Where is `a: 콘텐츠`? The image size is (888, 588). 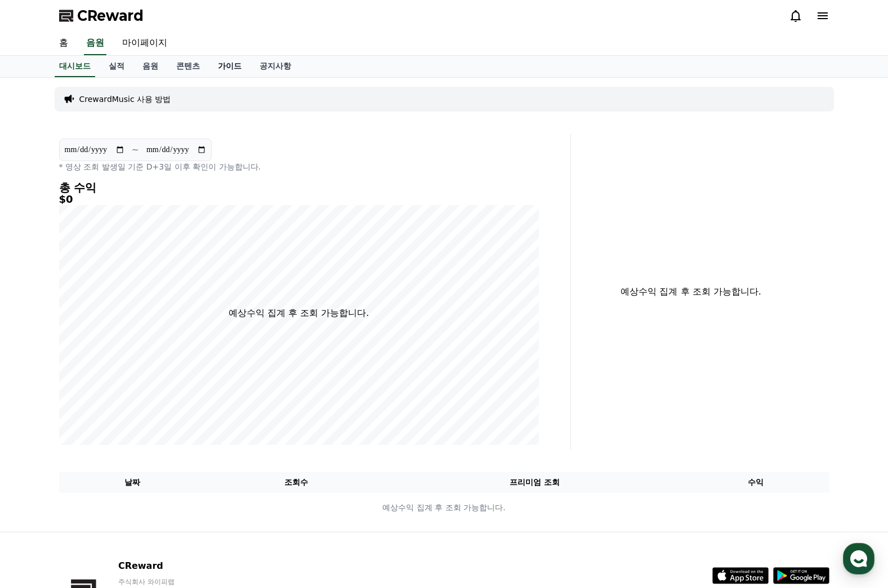
a: 콘텐츠 is located at coordinates (188, 66).